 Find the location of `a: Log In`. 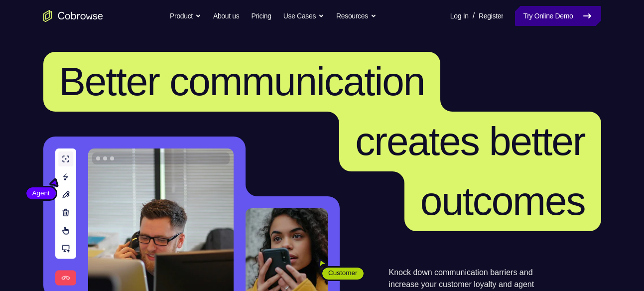

a: Log In is located at coordinates (459, 16).